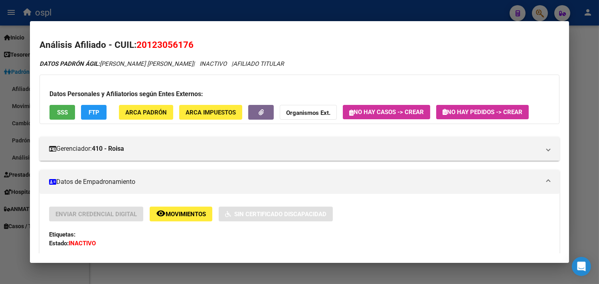  What do you see at coordinates (299, 149) in the screenshot?
I see `mat-expansion-panel-header: Gerenciador:410 - Roisa` at bounding box center [299, 149].